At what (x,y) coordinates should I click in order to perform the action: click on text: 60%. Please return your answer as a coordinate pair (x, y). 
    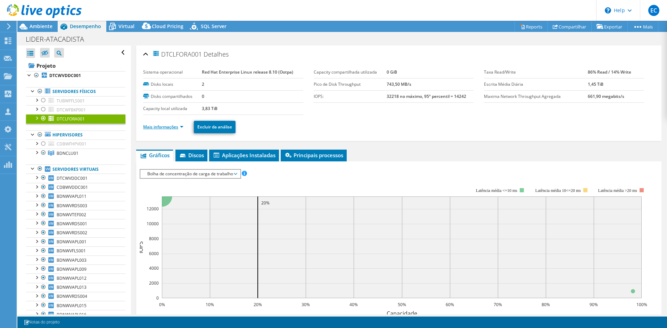
    Looking at the image, I should click on (450, 305).